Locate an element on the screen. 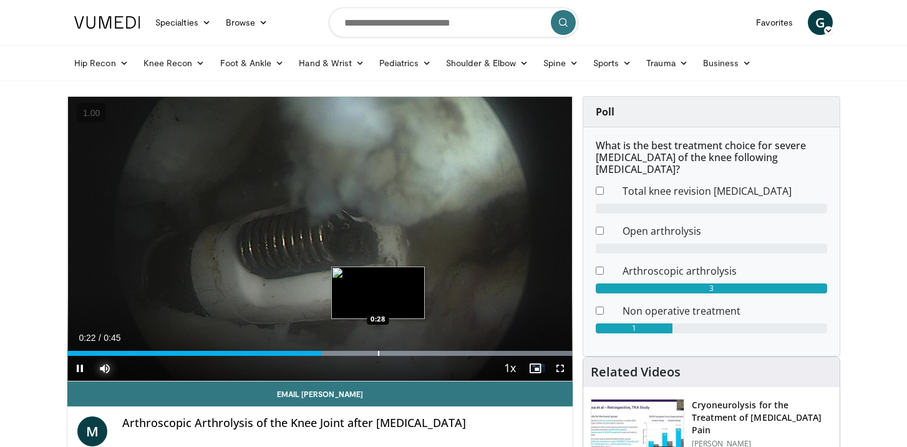 This screenshot has width=907, height=447. a: M is located at coordinates (92, 431).